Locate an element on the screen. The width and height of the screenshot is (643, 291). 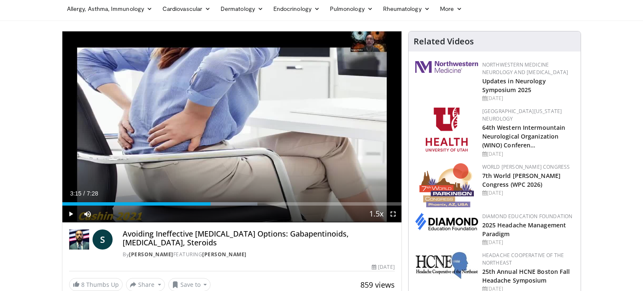
img: Dr. Sergey Motov is located at coordinates (79, 240).